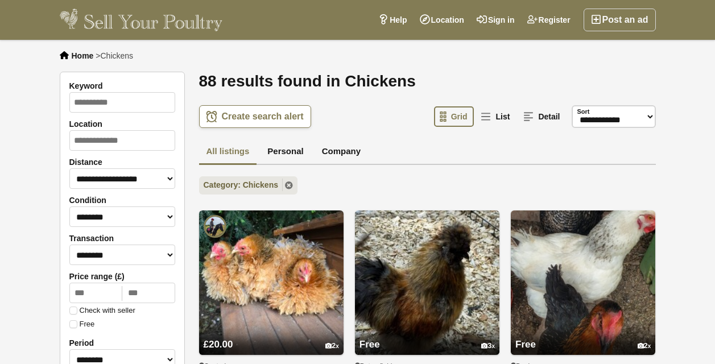 This screenshot has width=715, height=364. Describe the element at coordinates (102, 311) in the screenshot. I see `label: Check with seller` at that location.